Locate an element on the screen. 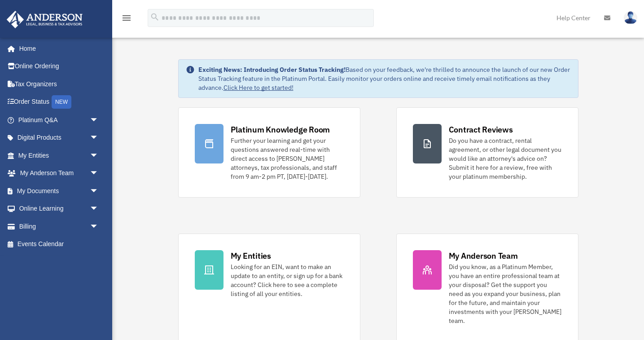 This screenshot has width=644, height=340. a: Digital Productsarrow_drop_down is located at coordinates (59, 138).